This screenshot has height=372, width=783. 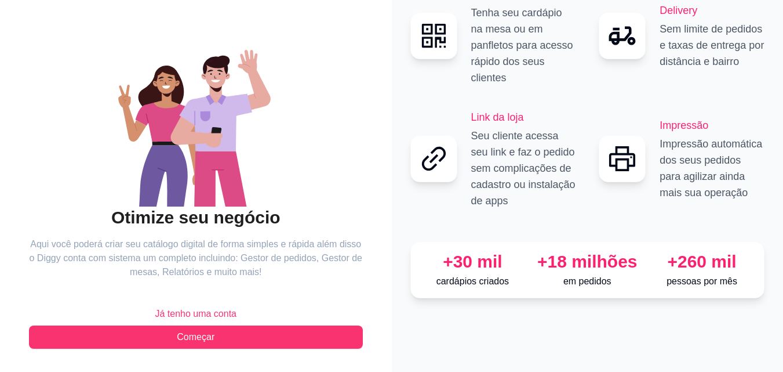 What do you see at coordinates (587, 281) in the screenshot?
I see `p: em pedidos` at bounding box center [587, 281].